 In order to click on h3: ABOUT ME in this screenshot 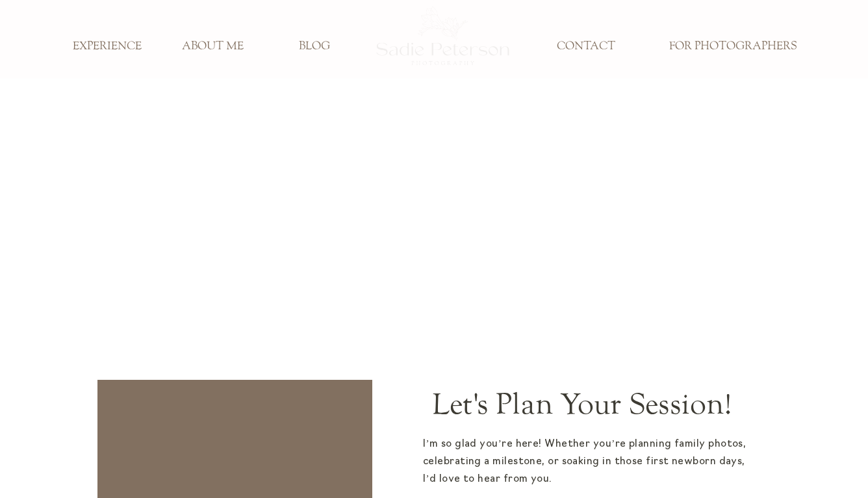, I will do `click(212, 47)`.